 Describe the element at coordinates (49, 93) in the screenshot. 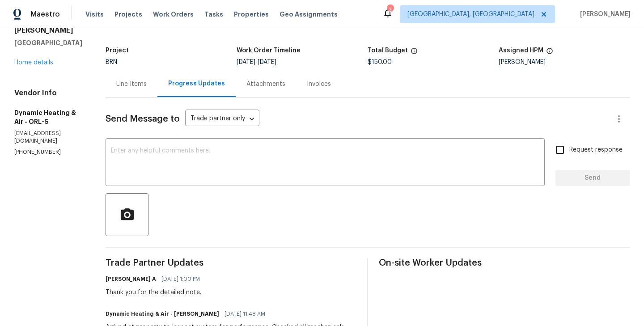

I see `h4: Vendor Info` at that location.